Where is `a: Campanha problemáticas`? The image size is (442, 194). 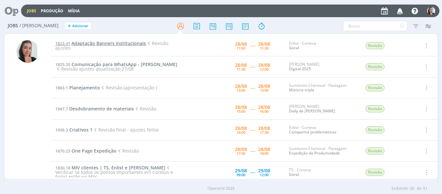 a: Campanha problemáticas is located at coordinates (312, 132).